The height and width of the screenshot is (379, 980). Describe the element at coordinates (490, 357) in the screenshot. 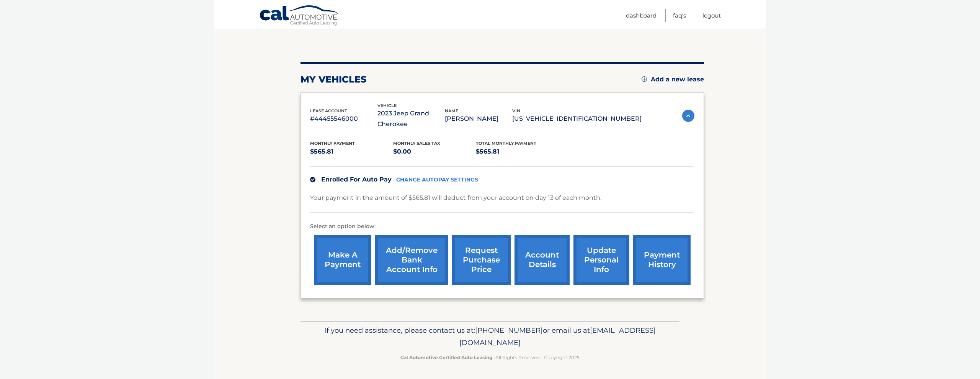

I see `p: - All Rights Reserved - Copyright 2025` at that location.